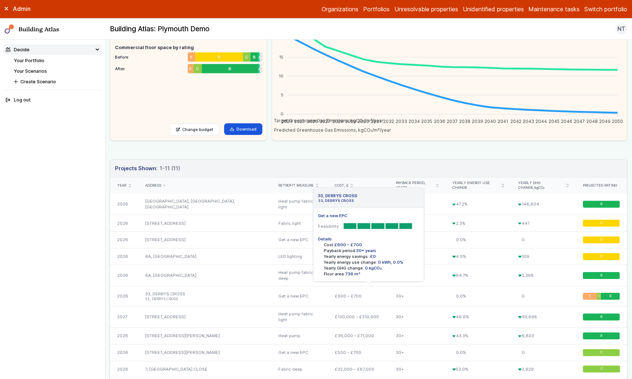  Describe the element at coordinates (478, 205) in the screenshot. I see `div: 47.2%` at that location.